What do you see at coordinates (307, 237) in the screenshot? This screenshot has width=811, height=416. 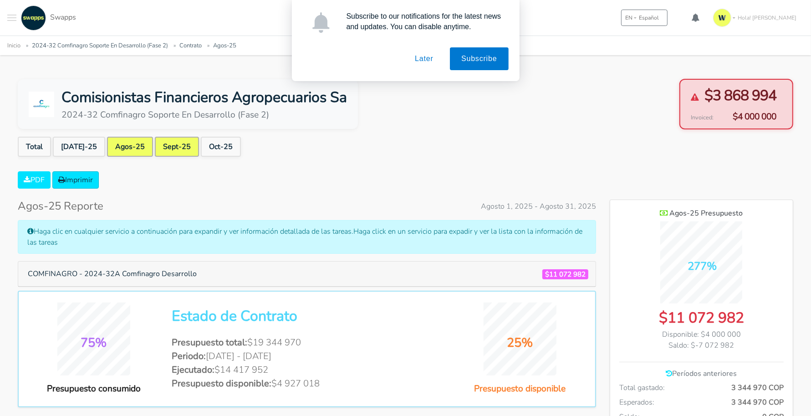 I see `div: Haga clic en cualquier servicio a continuación para expandir y ver información detallada de las t...` at bounding box center [307, 237].